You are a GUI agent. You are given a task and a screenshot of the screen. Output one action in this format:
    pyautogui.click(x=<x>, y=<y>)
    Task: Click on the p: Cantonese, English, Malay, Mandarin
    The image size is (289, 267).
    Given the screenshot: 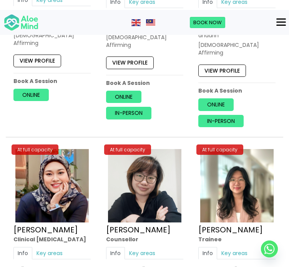 What is the action you would take?
    pyautogui.click(x=236, y=31)
    